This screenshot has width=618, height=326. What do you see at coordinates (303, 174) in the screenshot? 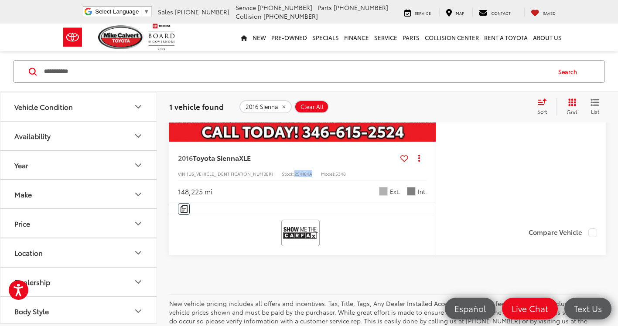
I see `span: 254164A` at bounding box center [303, 174].